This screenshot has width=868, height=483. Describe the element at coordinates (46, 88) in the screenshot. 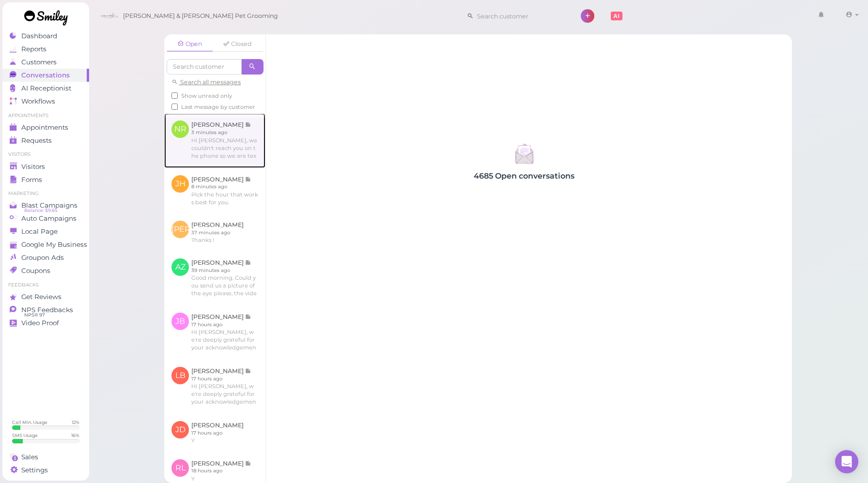

I see `span: AI Receptionist` at that location.